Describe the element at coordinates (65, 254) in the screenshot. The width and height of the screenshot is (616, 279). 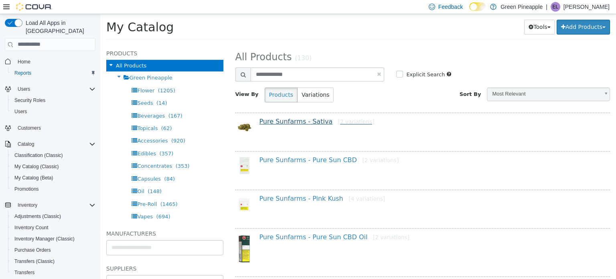
I see `h5: Suppliers` at that location.